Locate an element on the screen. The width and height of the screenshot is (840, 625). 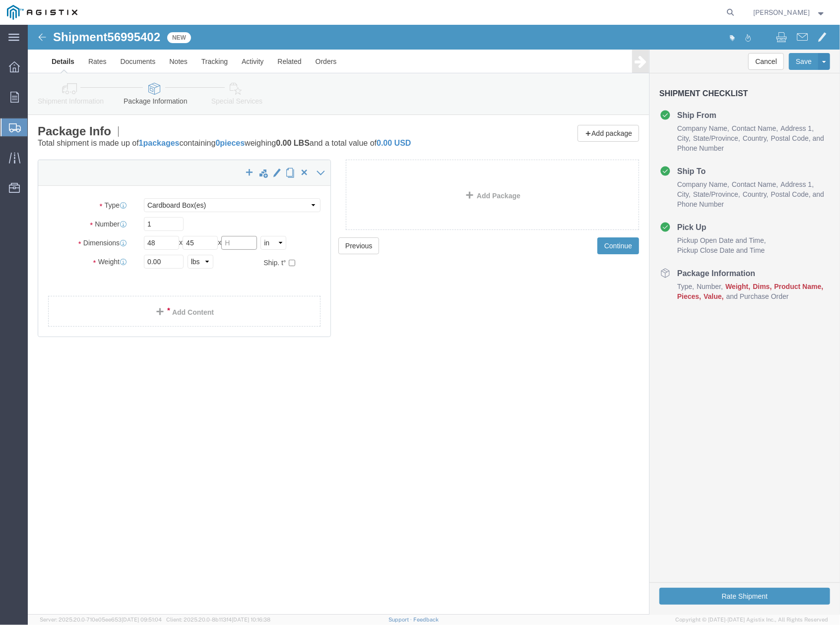
span: Client: 2025.20.0-8b113f4 is located at coordinates (218, 619).